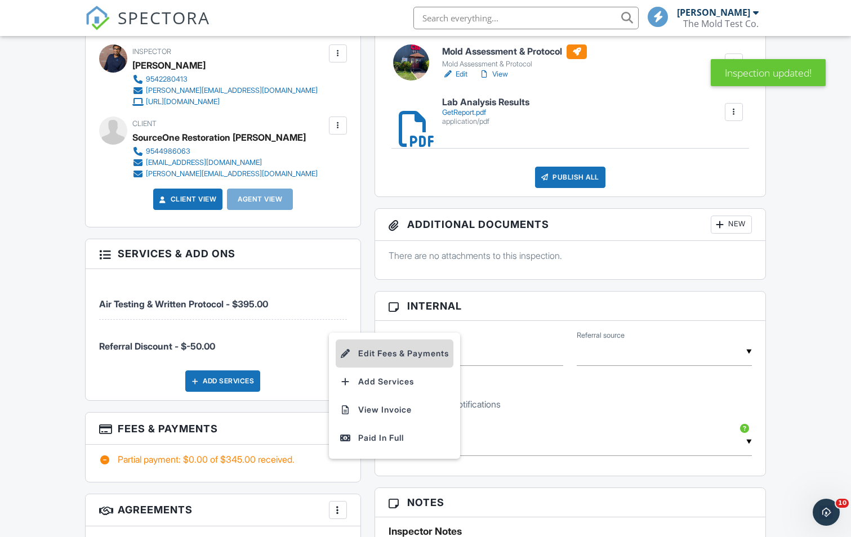  I want to click on span: SPECTORA, so click(164, 17).